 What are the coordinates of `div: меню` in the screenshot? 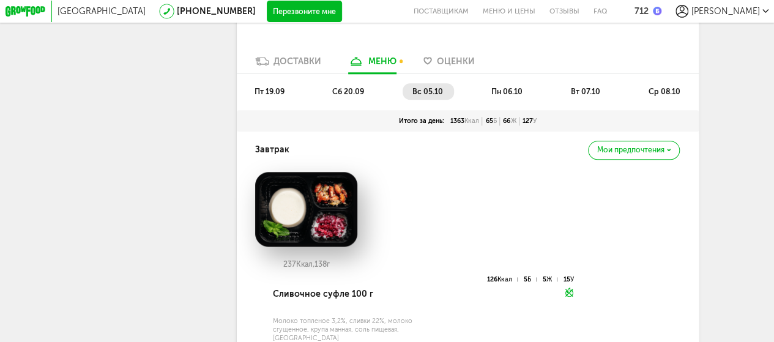 It's located at (382, 61).